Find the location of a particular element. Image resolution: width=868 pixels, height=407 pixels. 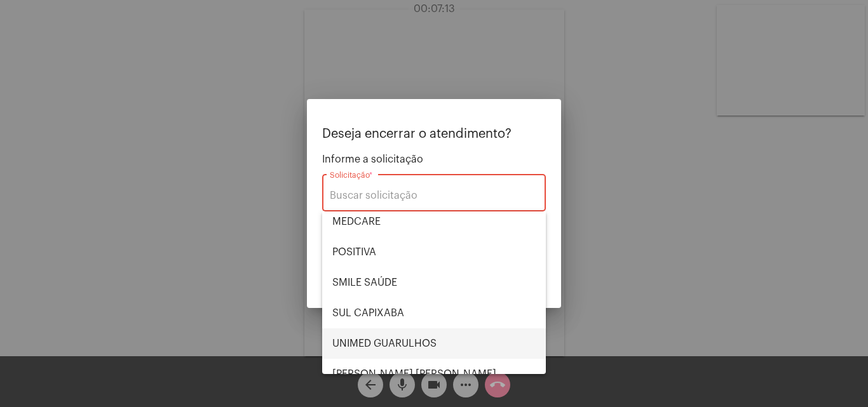

span: Informe a solicitação is located at coordinates (434, 160).